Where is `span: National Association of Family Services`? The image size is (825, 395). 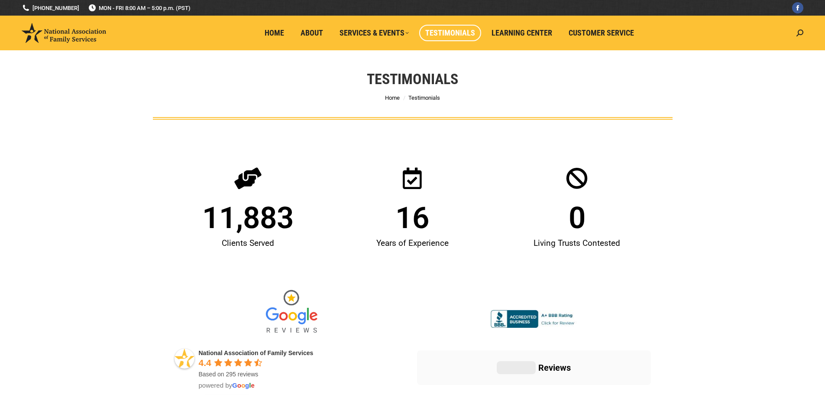
span: National Association of Family Services is located at coordinates (256, 353).